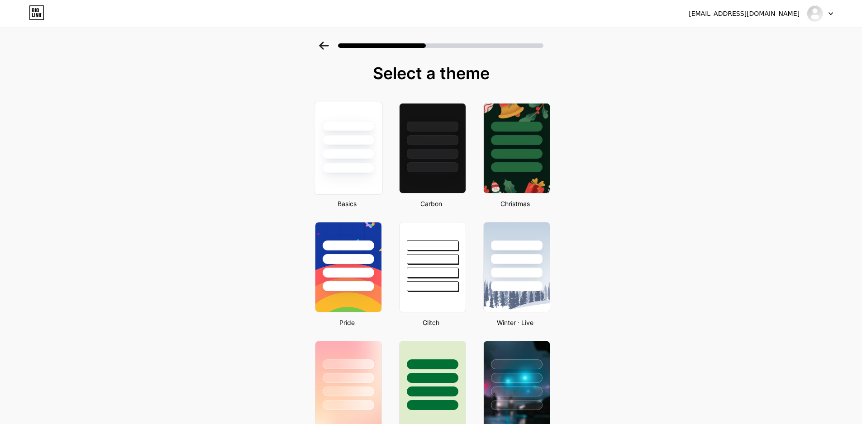 This screenshot has height=424, width=862. What do you see at coordinates (515, 322) in the screenshot?
I see `div: Winter · Live` at bounding box center [515, 322].